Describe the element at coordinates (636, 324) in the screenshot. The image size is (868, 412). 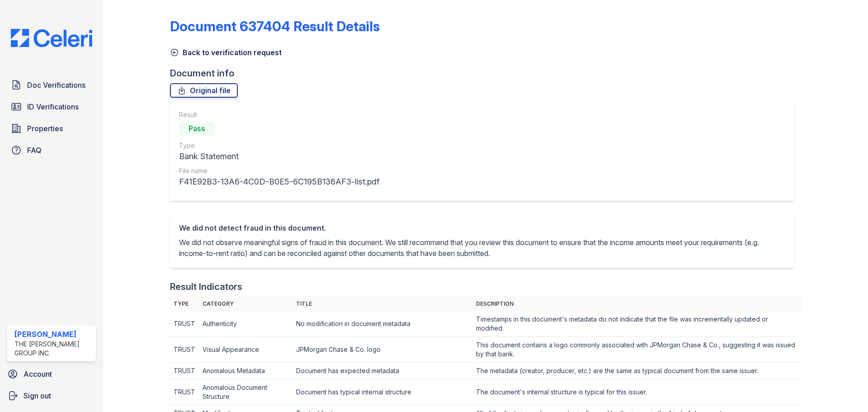
I see `td: Timestamps in this document's metadata do not indicate that the file was incrementally updated or...` at that location.